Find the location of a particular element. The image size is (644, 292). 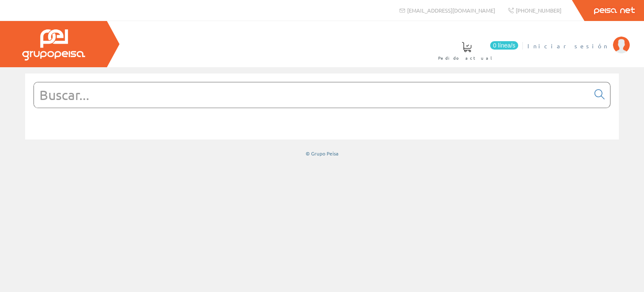

a: Iniciar sesión is located at coordinates (579, 39).